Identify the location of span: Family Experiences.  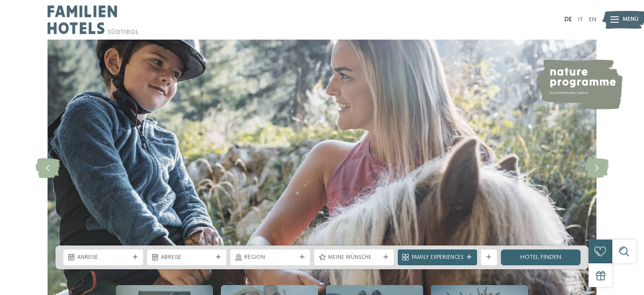
(437, 258).